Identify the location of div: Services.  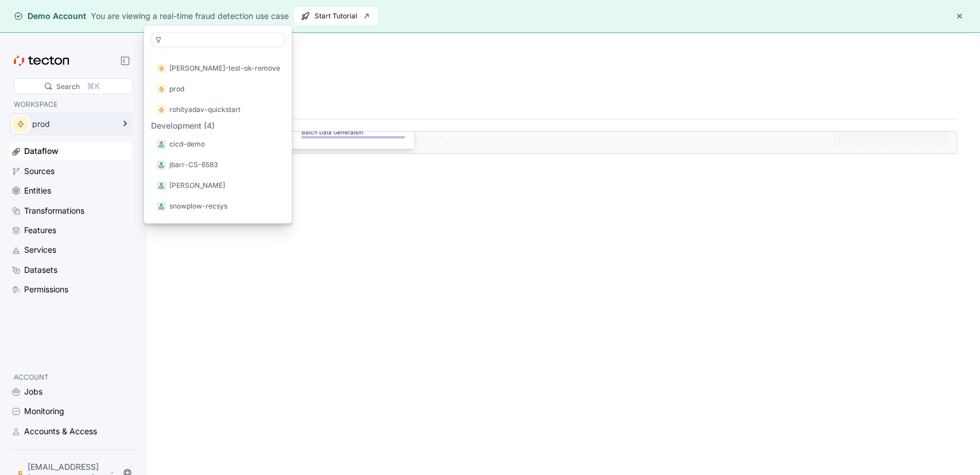
(40, 250).